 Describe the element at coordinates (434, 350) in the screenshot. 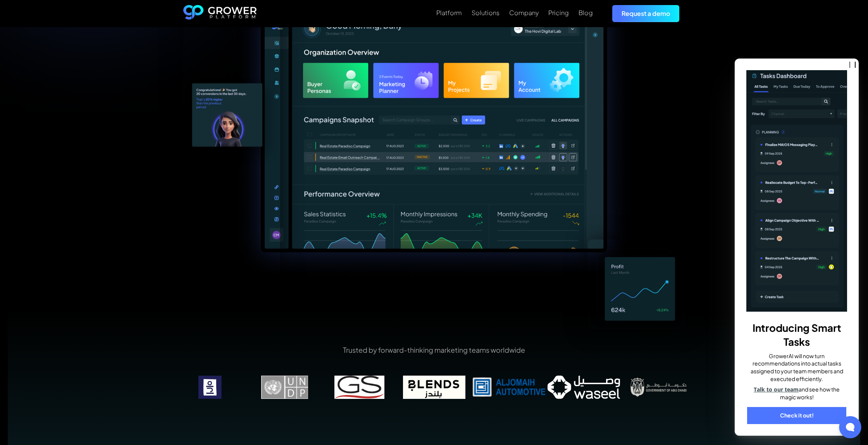

I see `p: Trusted by forward-thinking marketing teams worldwide` at that location.